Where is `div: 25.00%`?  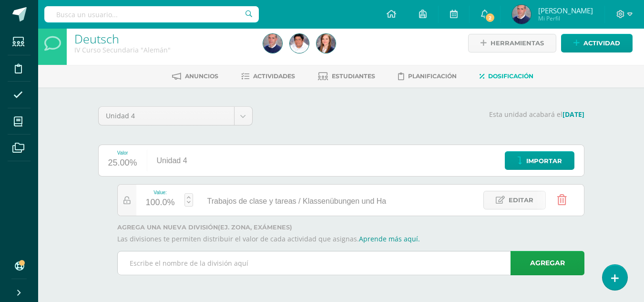
div: 25.00% is located at coordinates (122, 164).